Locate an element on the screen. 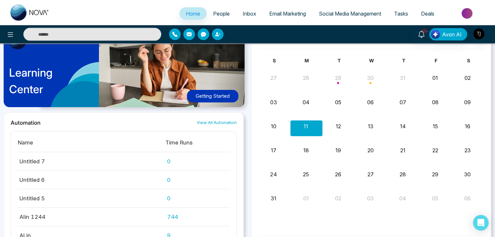  button: 26 is located at coordinates (338, 174).